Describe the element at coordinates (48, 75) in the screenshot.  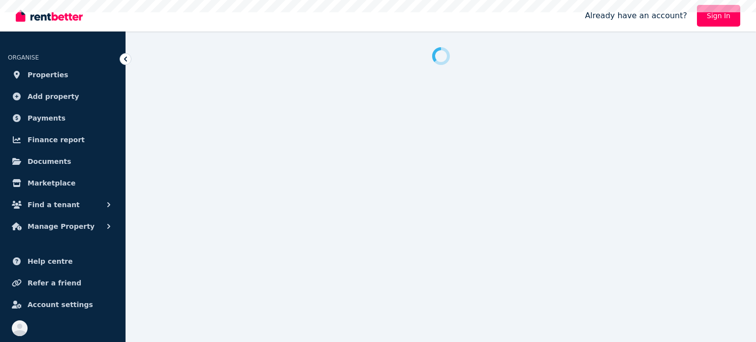
I see `span: Properties` at that location.